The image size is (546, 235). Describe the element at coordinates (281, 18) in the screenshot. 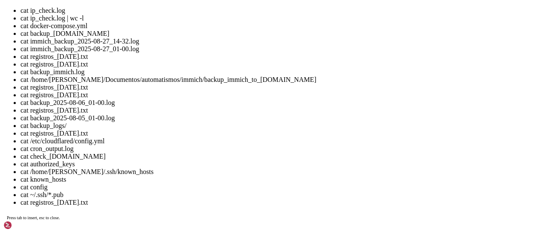

I see `li: cat ip_check.log | wc -l` at that location.